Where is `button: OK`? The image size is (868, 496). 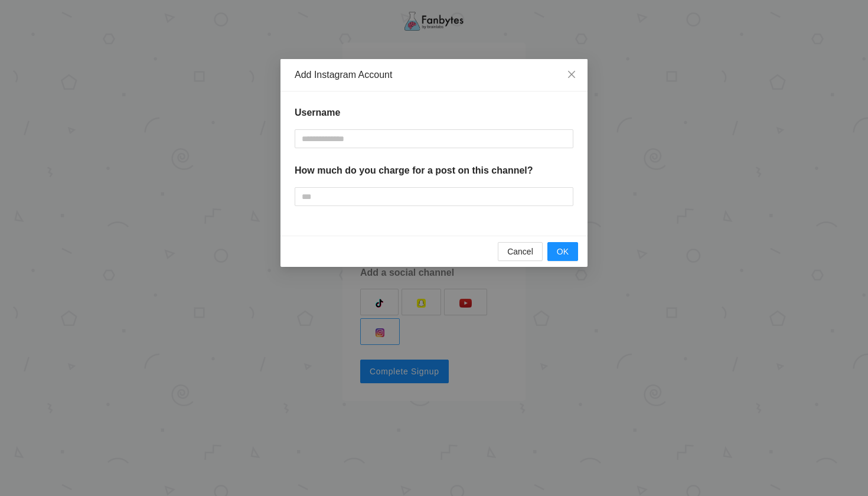
button: OK is located at coordinates (563, 252).